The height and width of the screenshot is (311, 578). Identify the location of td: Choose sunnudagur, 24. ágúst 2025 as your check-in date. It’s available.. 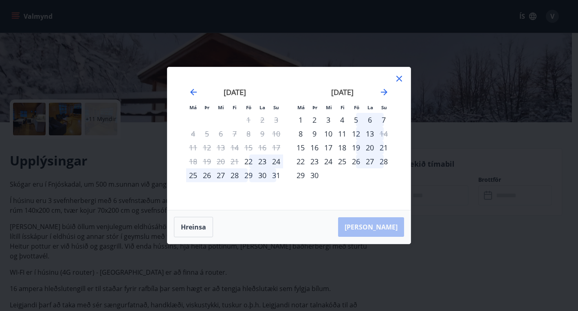
(276, 161).